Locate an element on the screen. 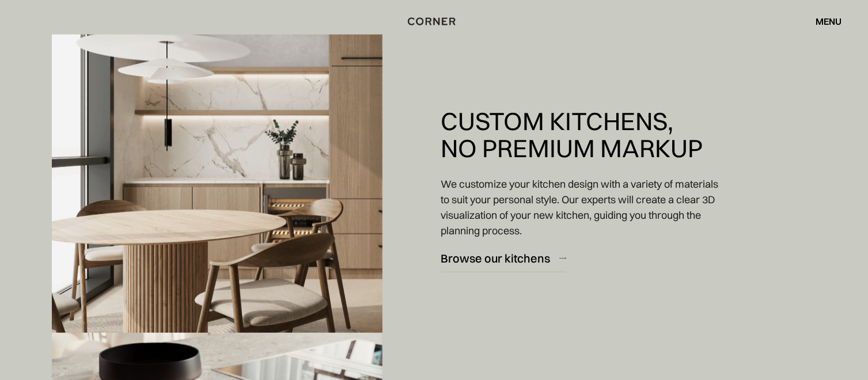 The width and height of the screenshot is (868, 380). a: home is located at coordinates (434, 21).